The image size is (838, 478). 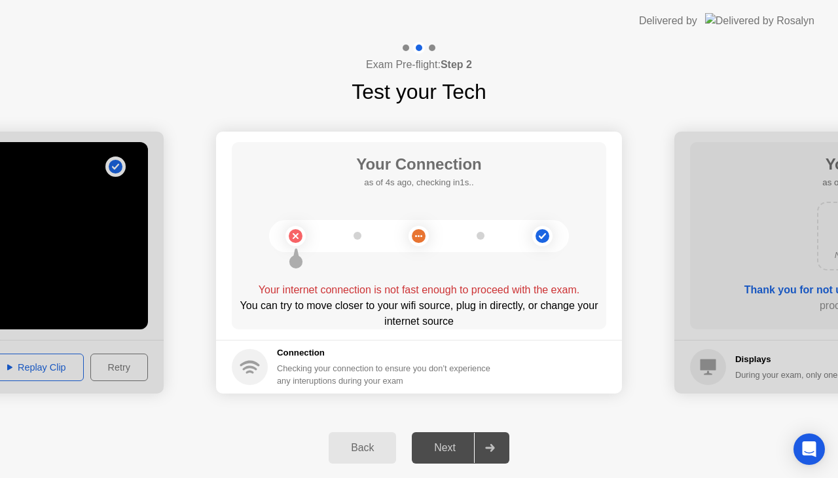 What do you see at coordinates (460, 448) in the screenshot?
I see `button: Next` at bounding box center [460, 448].